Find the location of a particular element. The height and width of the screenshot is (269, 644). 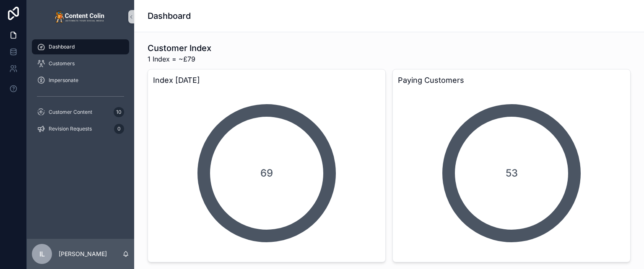

span: Dashboard is located at coordinates (62, 47).